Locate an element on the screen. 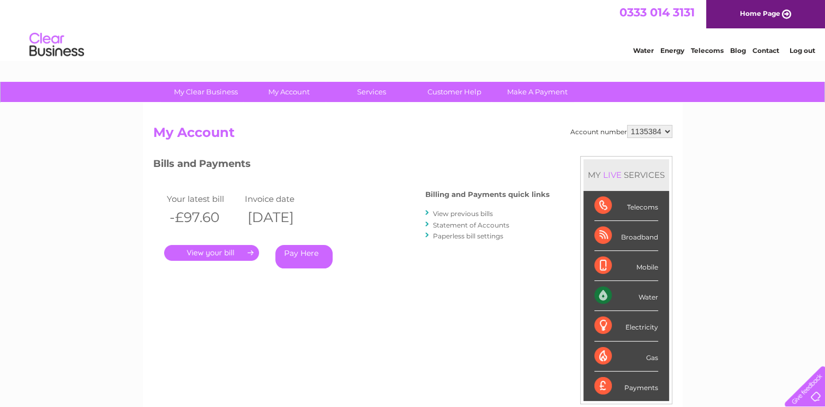  a: My Account is located at coordinates (289, 92).